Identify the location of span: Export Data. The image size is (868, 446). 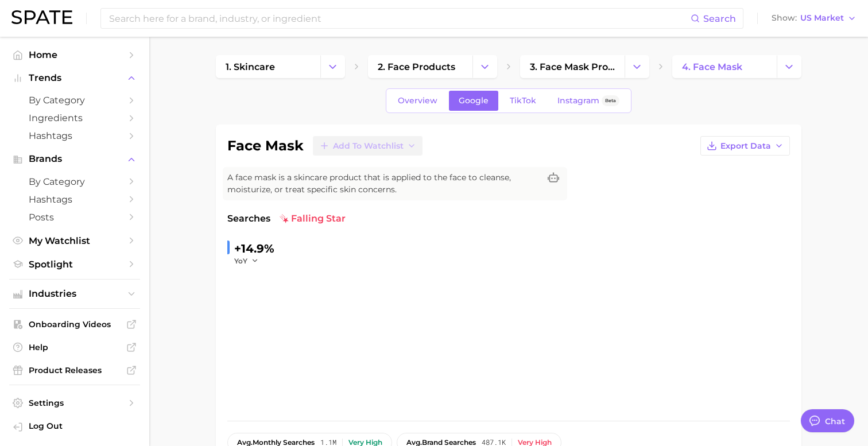
(745, 145).